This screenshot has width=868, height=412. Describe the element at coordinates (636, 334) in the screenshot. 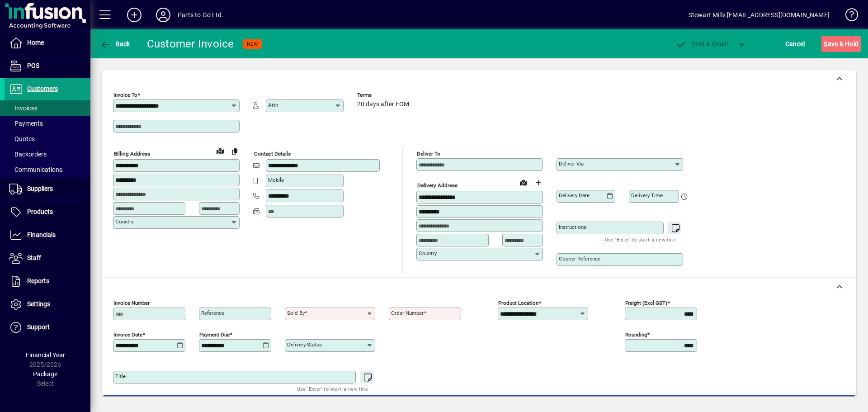

I see `mat-label: Rounding` at that location.